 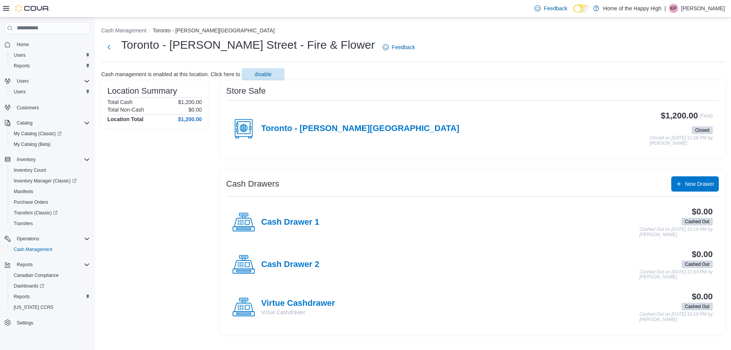 What do you see at coordinates (50, 144) in the screenshot?
I see `button: My Catalog (Beta)` at bounding box center [50, 144].